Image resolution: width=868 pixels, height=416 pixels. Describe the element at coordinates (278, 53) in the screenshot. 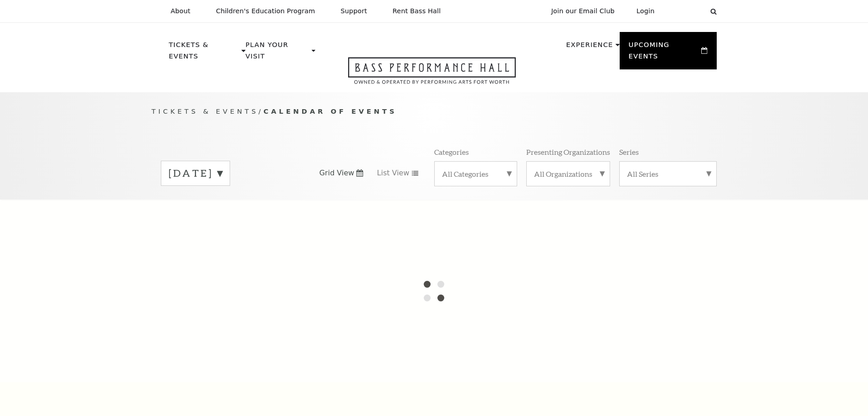

I see `p: Plan Your Visit` at that location.